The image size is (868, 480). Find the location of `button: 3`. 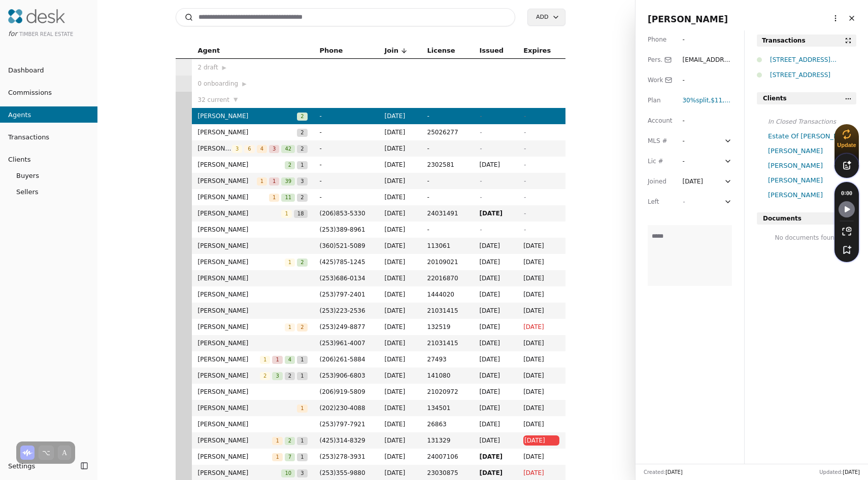

button: 3 is located at coordinates (277, 375).